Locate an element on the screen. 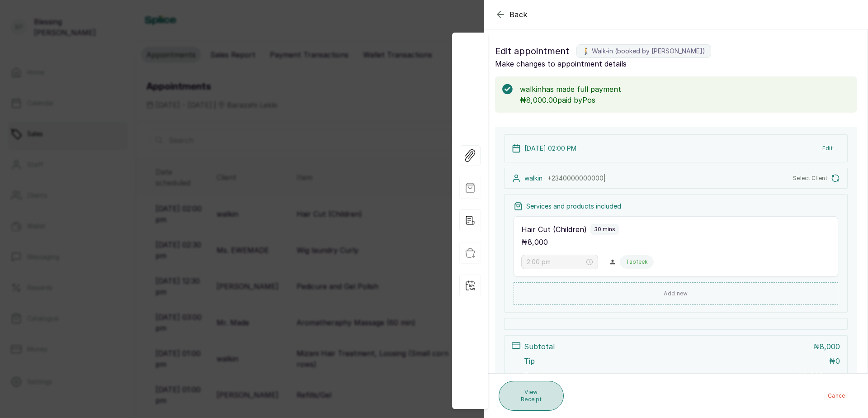 This screenshot has height=418, width=868. span: Edit appointment is located at coordinates (532, 51).